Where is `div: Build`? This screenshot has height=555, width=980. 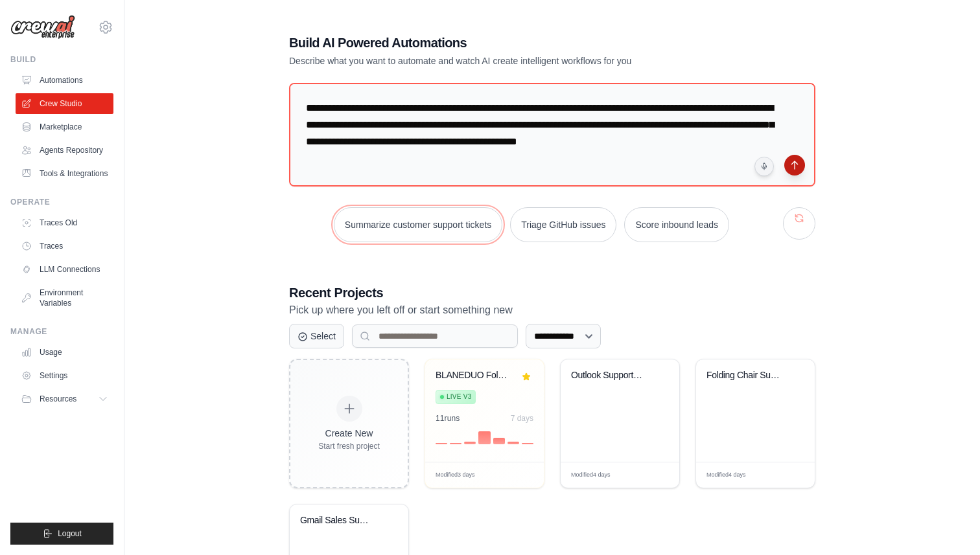
div: Build is located at coordinates (61, 59).